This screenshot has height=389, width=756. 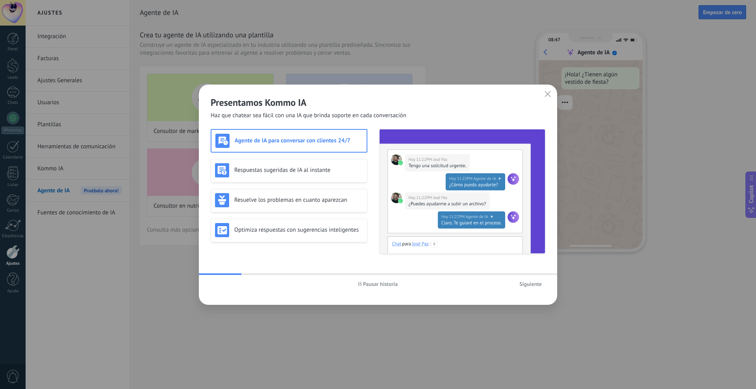 What do you see at coordinates (298, 200) in the screenshot?
I see `h3: Resuelve los problemas en cuanto aparezcan` at bounding box center [298, 200].